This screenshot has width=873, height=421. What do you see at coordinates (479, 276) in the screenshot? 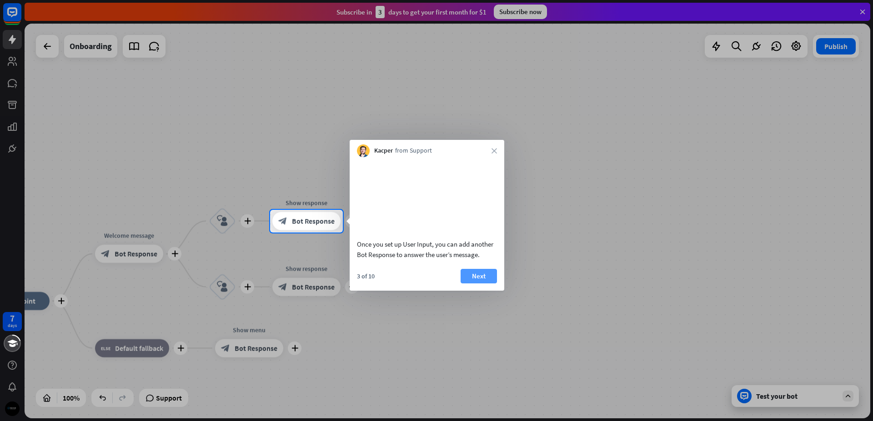
I see `button: Next` at bounding box center [479, 276].